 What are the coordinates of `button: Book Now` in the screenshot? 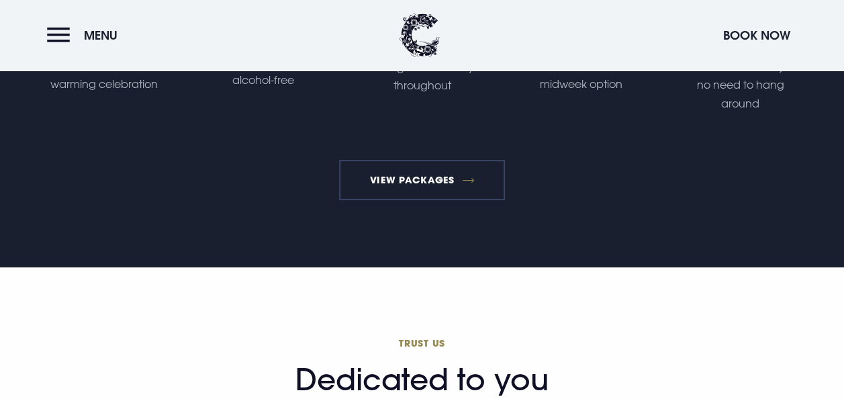 It's located at (757, 35).